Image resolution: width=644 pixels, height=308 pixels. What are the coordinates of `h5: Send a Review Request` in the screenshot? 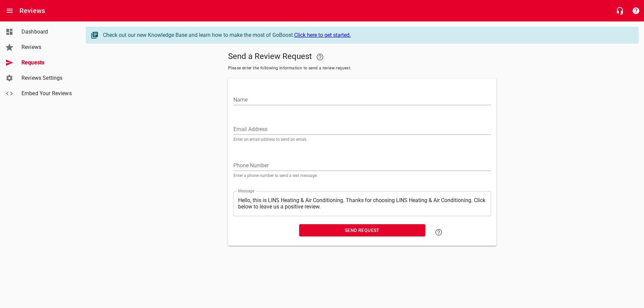 It's located at (362, 57).